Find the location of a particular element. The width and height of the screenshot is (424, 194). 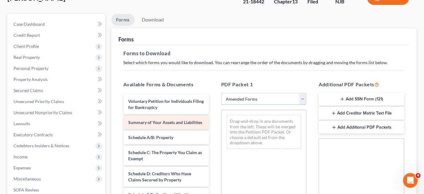

span: Real Property is located at coordinates (27, 57).